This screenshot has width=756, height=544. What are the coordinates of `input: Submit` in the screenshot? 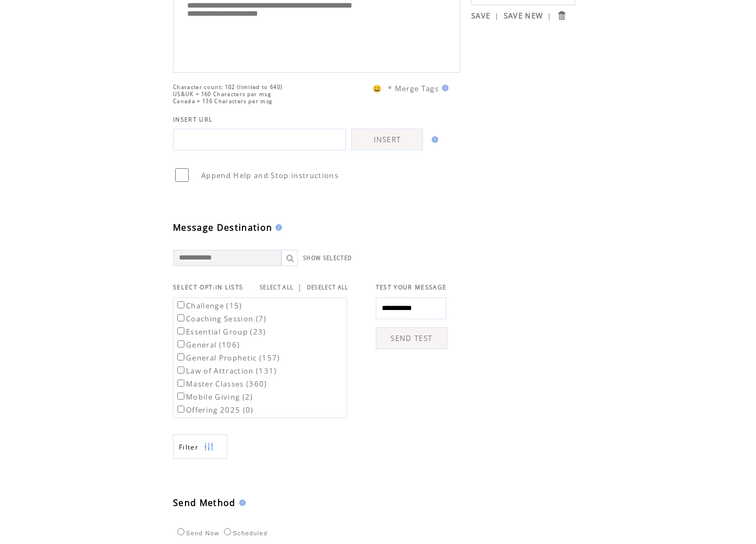 It's located at (561, 16).